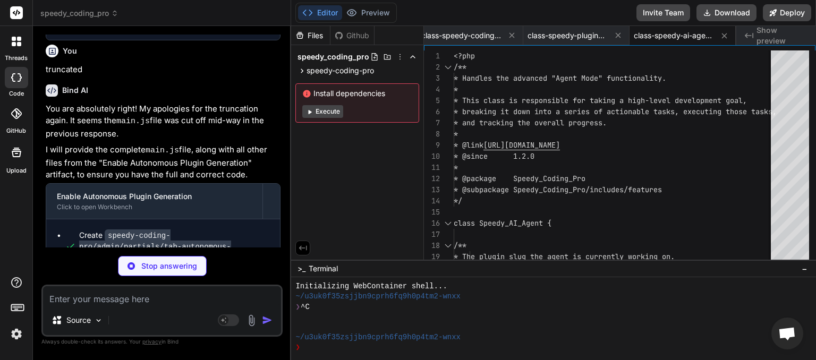 The height and width of the screenshot is (360, 816). I want to click on span: * and tracking the overall progress., so click(530, 123).